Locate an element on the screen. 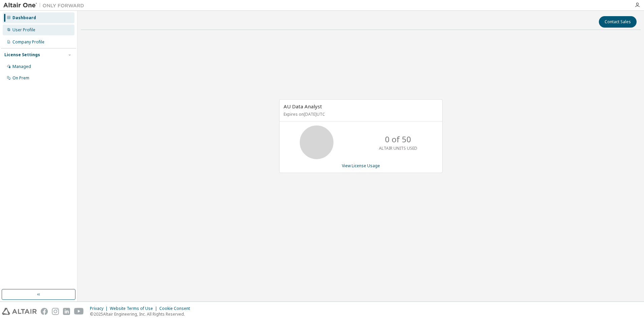  span: AU Data Analyst is located at coordinates (303, 107).